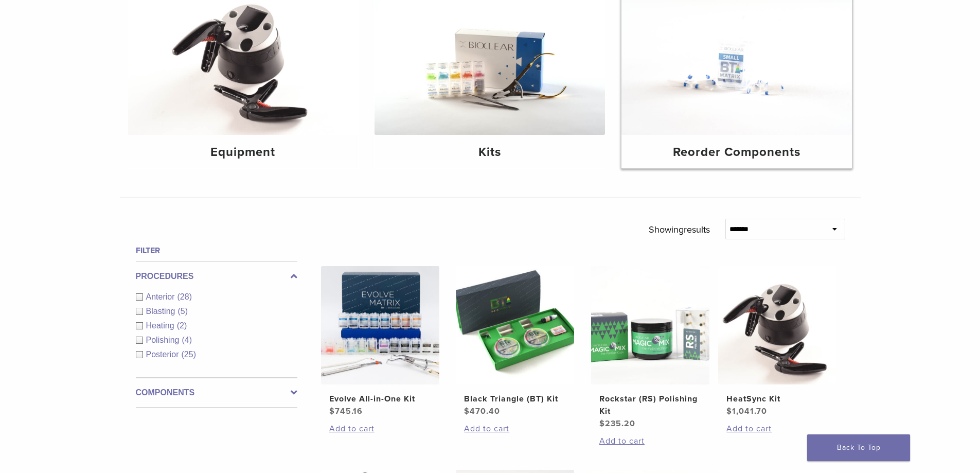 The width and height of the screenshot is (980, 473). What do you see at coordinates (650, 348) in the screenshot?
I see `a: Rockstar (RS) Polishing KitRockstar (RS) Polishing Kit $235.20` at bounding box center [650, 348].